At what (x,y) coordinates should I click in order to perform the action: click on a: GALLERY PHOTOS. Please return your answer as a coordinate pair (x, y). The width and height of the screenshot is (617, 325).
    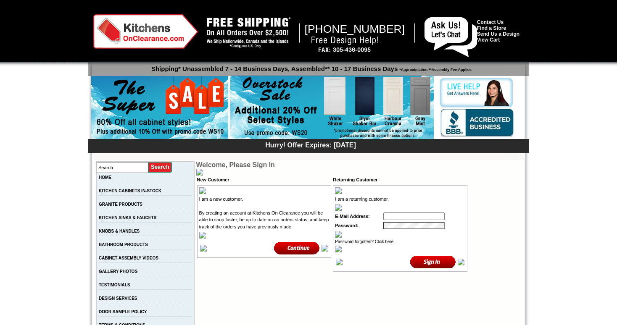
    Looking at the image, I should click on (118, 271).